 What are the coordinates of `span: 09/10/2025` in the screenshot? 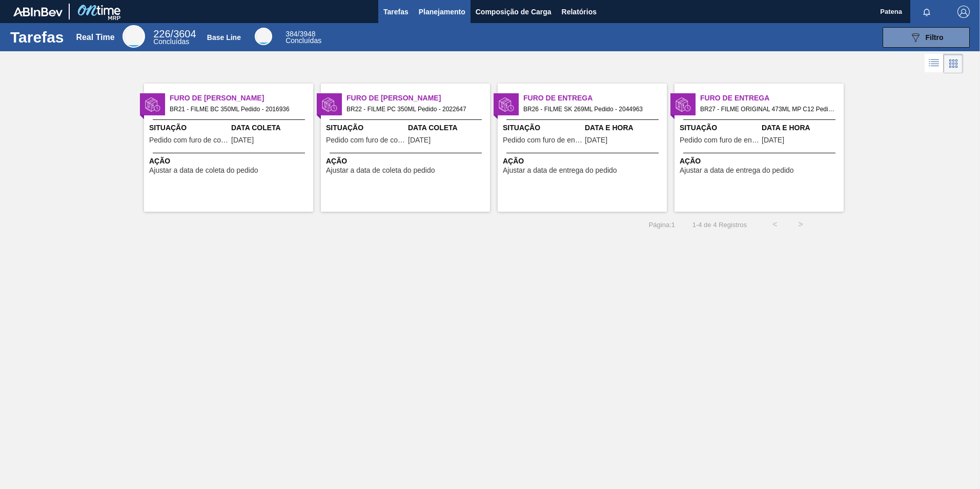 It's located at (419, 140).